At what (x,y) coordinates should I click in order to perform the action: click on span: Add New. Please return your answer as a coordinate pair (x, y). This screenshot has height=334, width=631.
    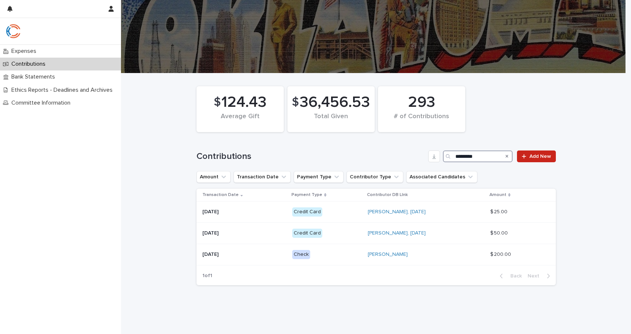
    Looking at the image, I should click on (540, 156).